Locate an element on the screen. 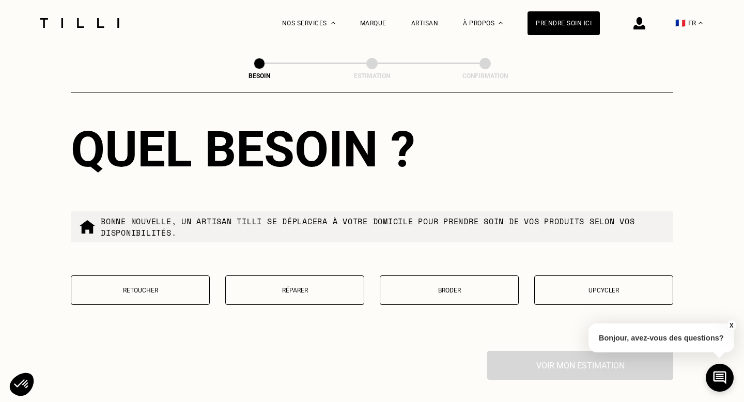  img: Menu déroulant is located at coordinates (333, 23).